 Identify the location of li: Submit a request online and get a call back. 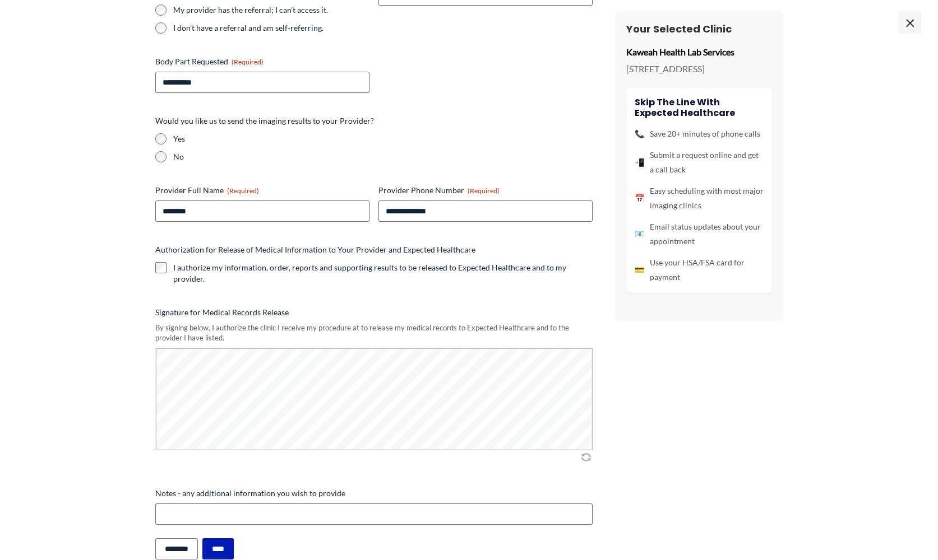
(699, 162).